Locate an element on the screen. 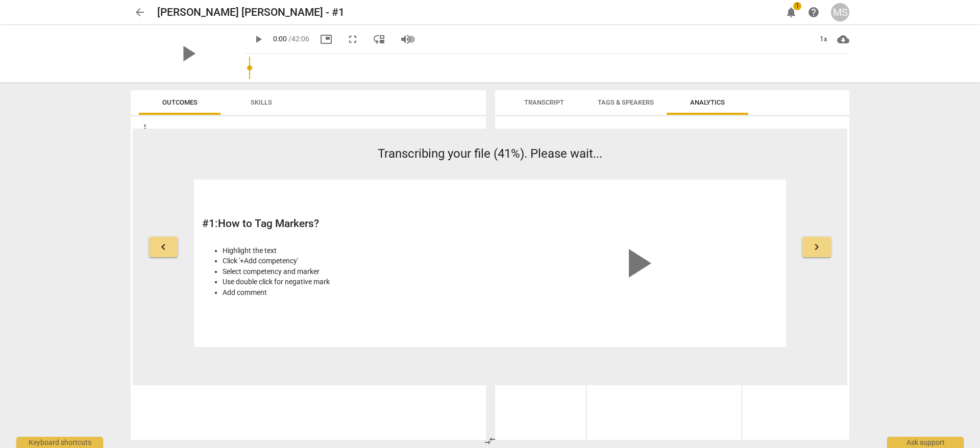 The image size is (980, 448). a: Help is located at coordinates (814, 12).